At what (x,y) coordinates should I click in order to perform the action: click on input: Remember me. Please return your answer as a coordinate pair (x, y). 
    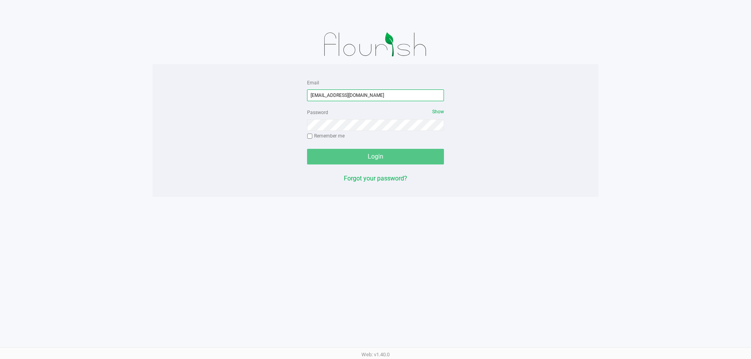
    Looking at the image, I should click on (310, 136).